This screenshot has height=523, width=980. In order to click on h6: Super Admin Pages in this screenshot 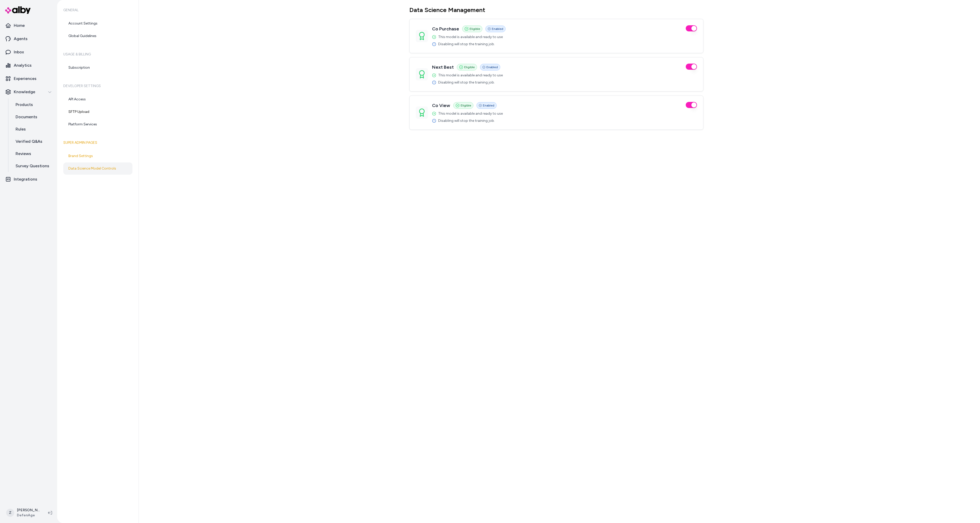, I will do `click(98, 143)`.